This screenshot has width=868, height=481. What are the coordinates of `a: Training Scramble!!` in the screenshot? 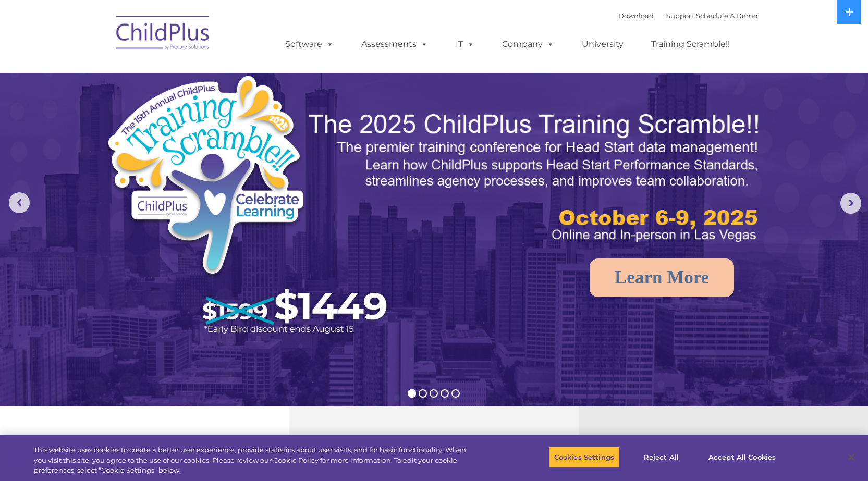 It's located at (690, 44).